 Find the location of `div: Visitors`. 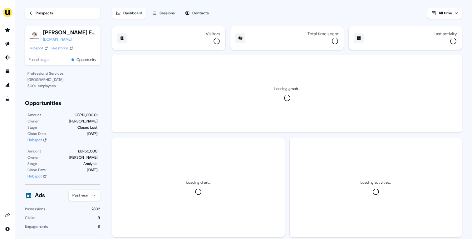

div: Visitors is located at coordinates (213, 34).